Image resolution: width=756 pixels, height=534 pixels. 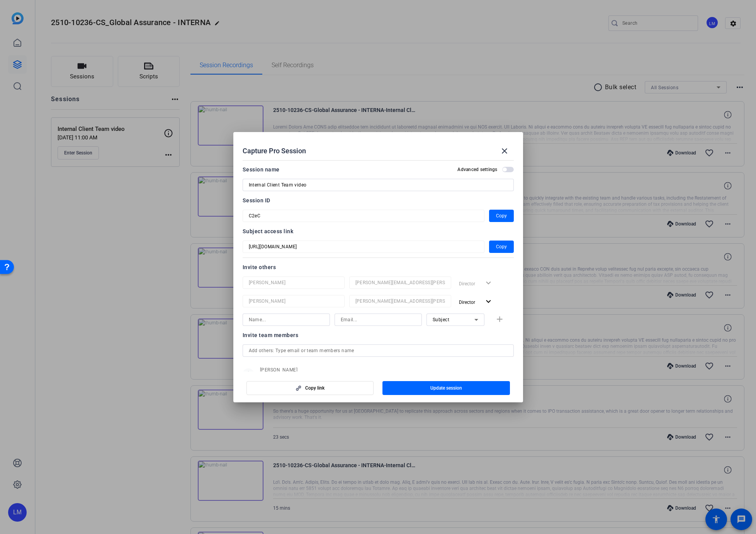 I want to click on h2: Advanced settings, so click(x=477, y=169).